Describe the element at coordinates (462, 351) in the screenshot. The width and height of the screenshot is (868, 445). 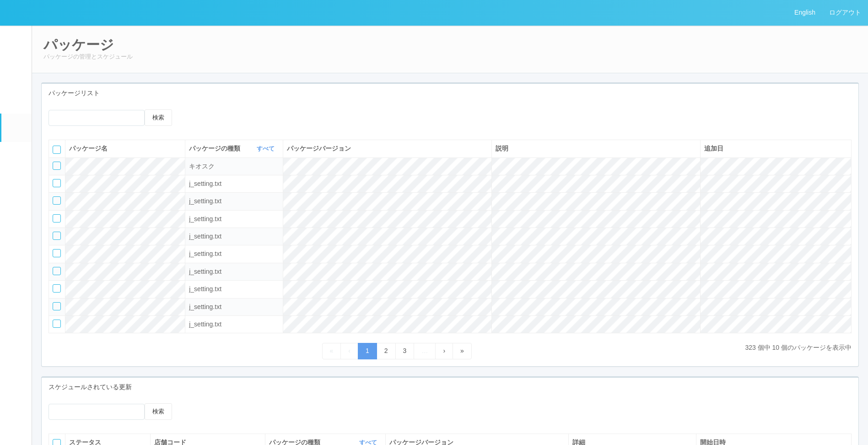
I see `span: Last` at that location.